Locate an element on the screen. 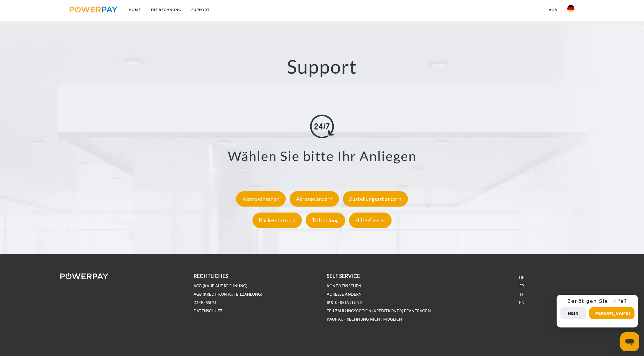  h3: Wählen Sie bitte Ihr Anliegen is located at coordinates (322, 157).